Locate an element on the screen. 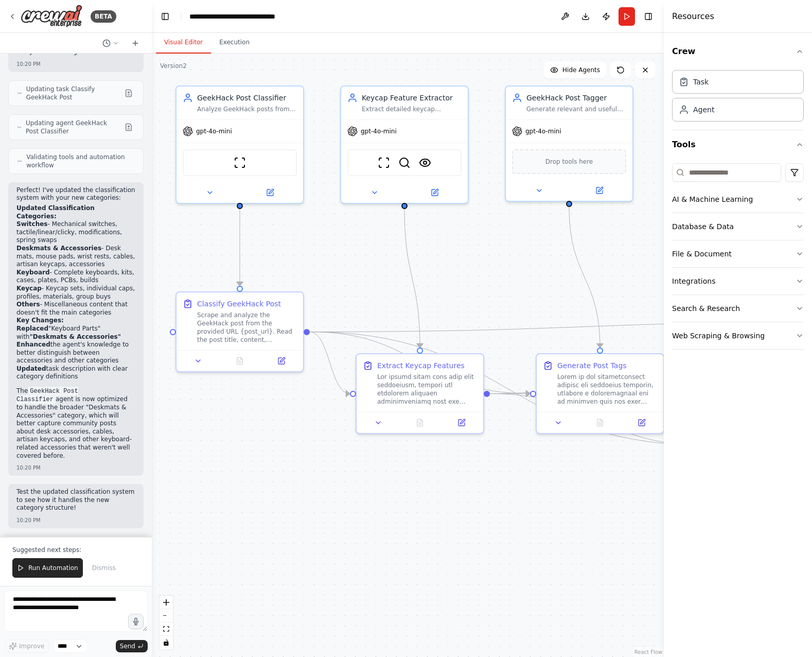  div: Generate relevant and useful tags for GeekHack posts based on their classification category and e... is located at coordinates (576, 109).